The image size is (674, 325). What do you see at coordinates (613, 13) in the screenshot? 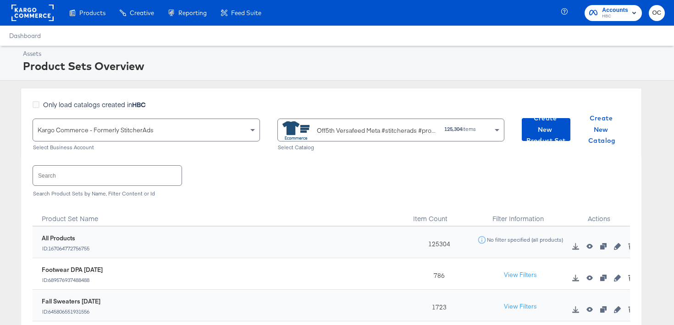
I see `button: AccountsHBC` at bounding box center [613, 13].